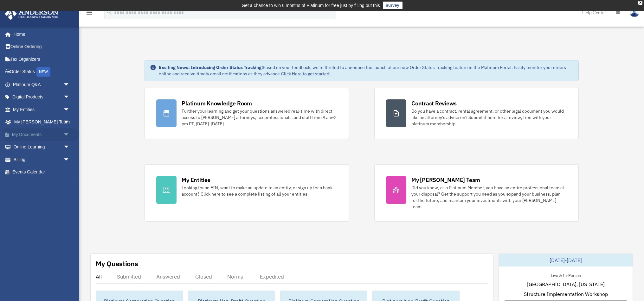 Image resolution: width=644 pixels, height=301 pixels. Describe the element at coordinates (635, 13) in the screenshot. I see `img: User Pic` at that location.